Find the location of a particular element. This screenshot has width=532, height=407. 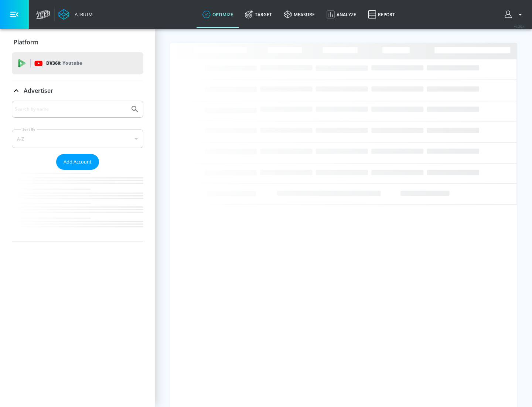

p: Platform is located at coordinates (26, 42).